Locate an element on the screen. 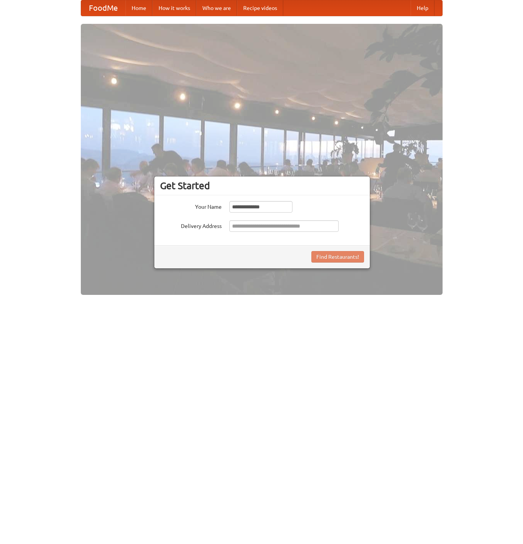 Image resolution: width=523 pixels, height=544 pixels. a: How it works is located at coordinates (174, 8).